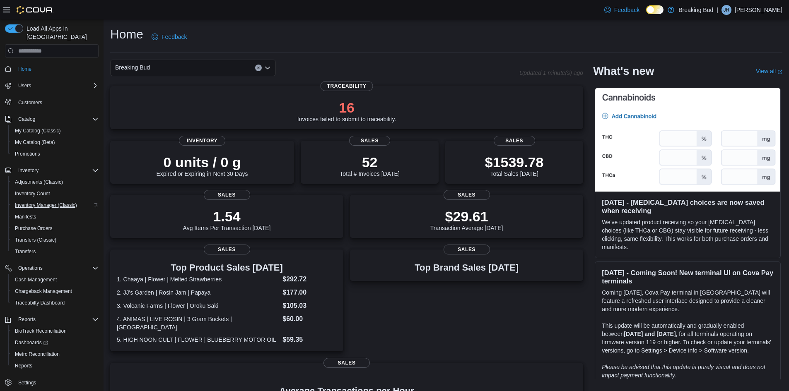 The height and width of the screenshot is (391, 789). I want to click on em: Please be advised that this update is purely visual and does not impact payment functionality., so click(683, 371).